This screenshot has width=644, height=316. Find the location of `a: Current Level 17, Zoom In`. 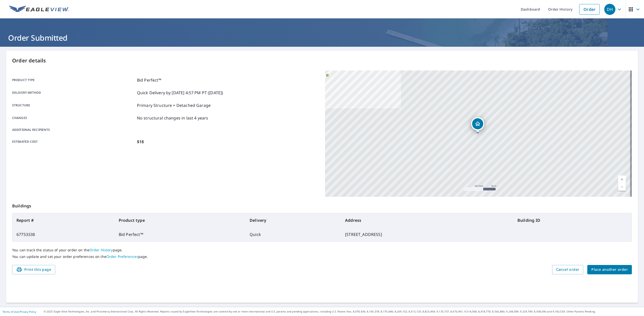

a: Current Level 17, Zoom In is located at coordinates (622, 179).